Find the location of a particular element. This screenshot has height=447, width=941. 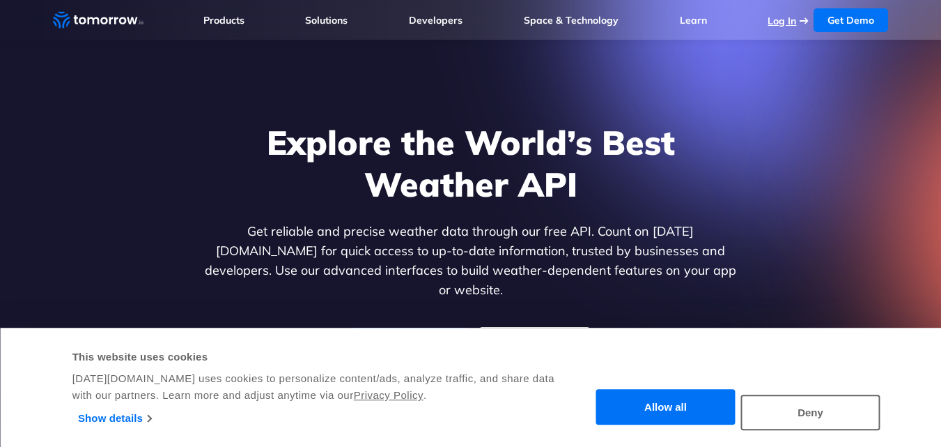

a: Get Demo is located at coordinates (851, 20).